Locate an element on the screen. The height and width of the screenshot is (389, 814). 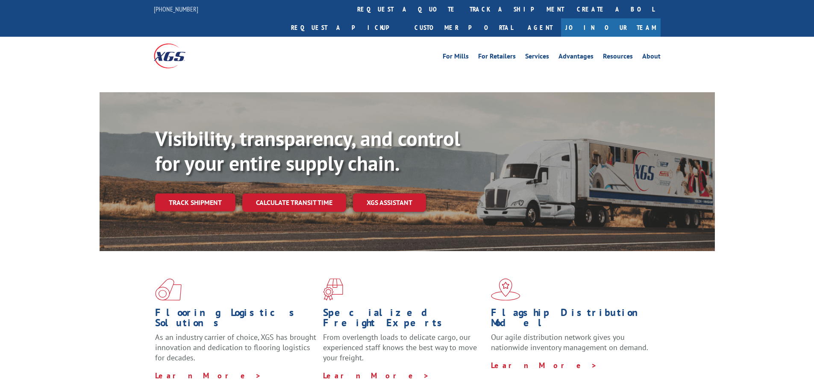
img: xgs-icon-total-supply-chain-intelligence-red is located at coordinates (168, 290).